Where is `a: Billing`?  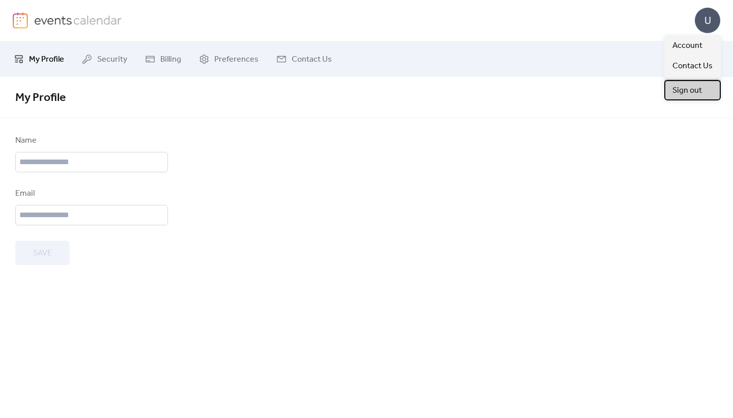 a: Billing is located at coordinates (163, 59).